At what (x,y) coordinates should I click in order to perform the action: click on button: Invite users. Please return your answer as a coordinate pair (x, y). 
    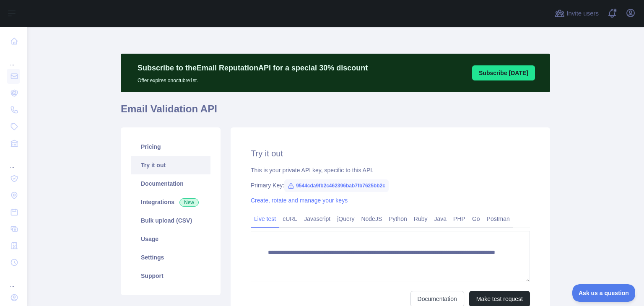
    Looking at the image, I should click on (577, 14).